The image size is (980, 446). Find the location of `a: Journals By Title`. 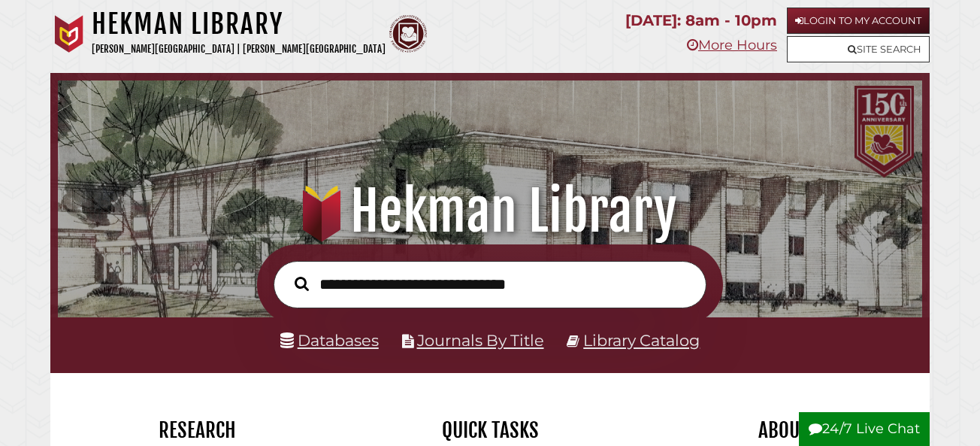

a: Journals By Title is located at coordinates (480, 340).